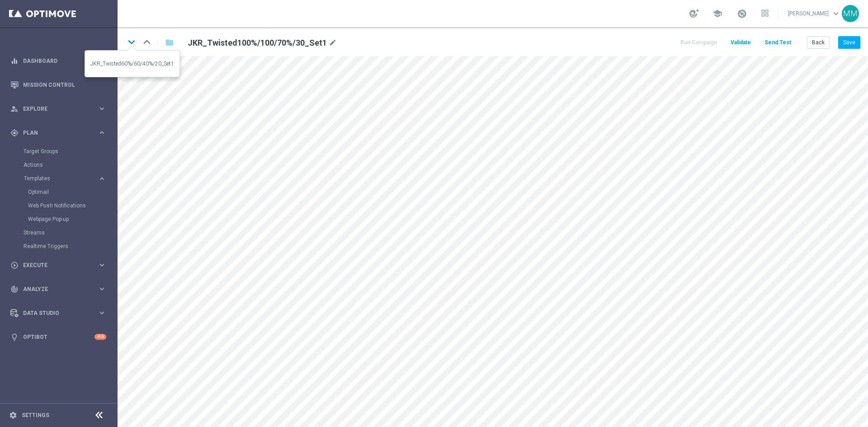 The width and height of the screenshot is (868, 427). Describe the element at coordinates (60, 109) in the screenshot. I see `span: Explore` at that location.